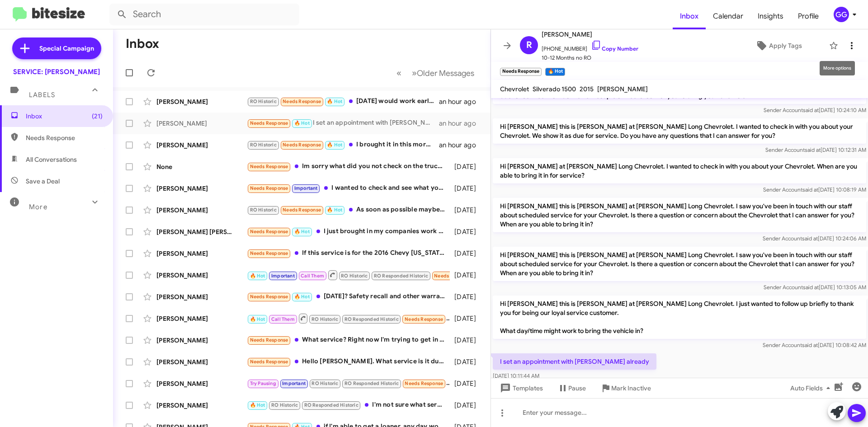 The height and width of the screenshot is (427, 868). Describe the element at coordinates (728, 16) in the screenshot. I see `span: Calendar` at that location.